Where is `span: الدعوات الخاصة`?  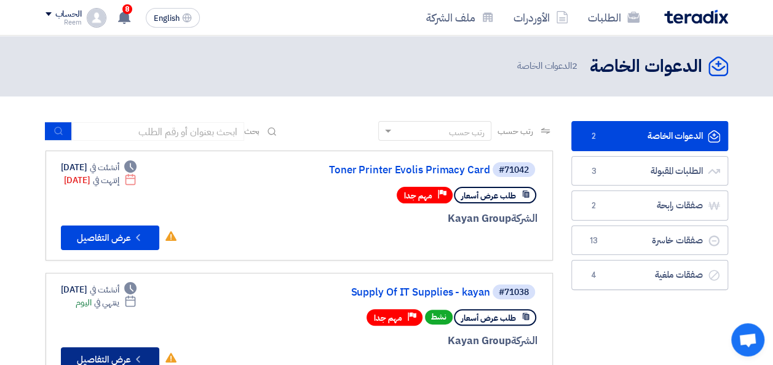
span: الدعوات الخاصة is located at coordinates (548, 66).